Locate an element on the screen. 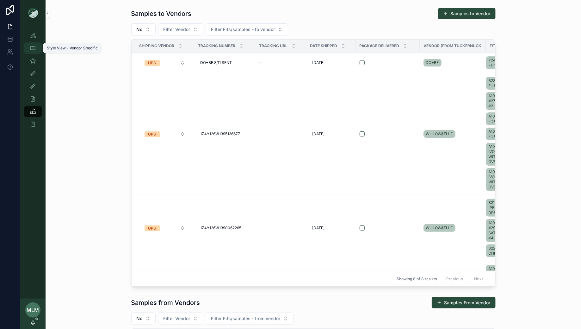  a: B2247 - NAVY CHIFFON - Fit #3 is located at coordinates (504, 251).